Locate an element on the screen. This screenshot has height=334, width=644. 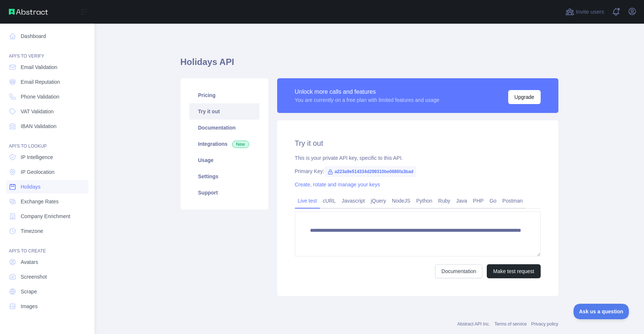
a: Go is located at coordinates (492, 201).